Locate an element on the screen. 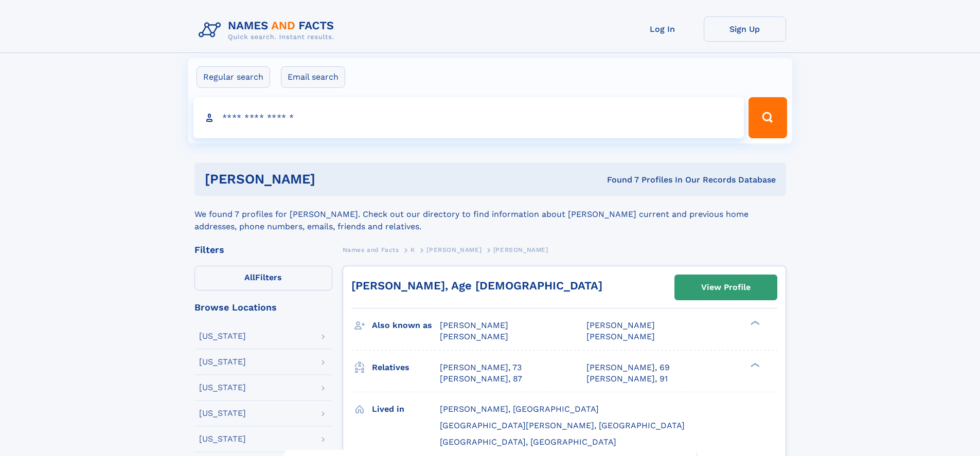 Image resolution: width=980 pixels, height=456 pixels. h3: Lived in is located at coordinates (406, 410).